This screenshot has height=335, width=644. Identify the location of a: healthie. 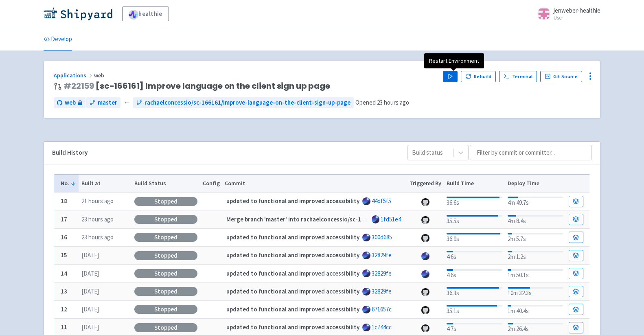
(146, 14).